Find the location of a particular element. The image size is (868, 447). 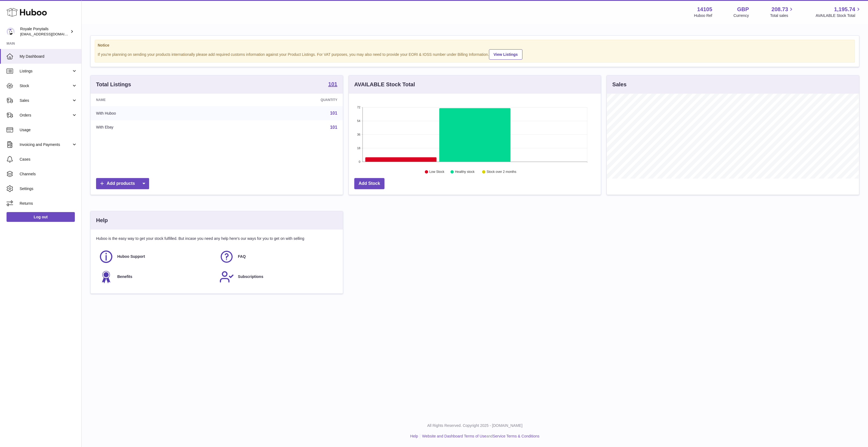

div: Royale Ponytails is located at coordinates (44, 32).